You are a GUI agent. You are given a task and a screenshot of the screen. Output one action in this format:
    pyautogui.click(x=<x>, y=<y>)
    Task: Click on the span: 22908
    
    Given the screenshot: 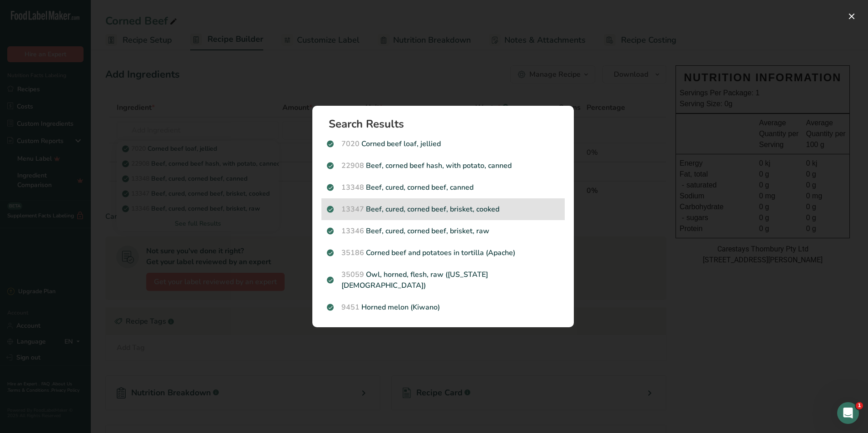 What is the action you would take?
    pyautogui.click(x=353, y=166)
    